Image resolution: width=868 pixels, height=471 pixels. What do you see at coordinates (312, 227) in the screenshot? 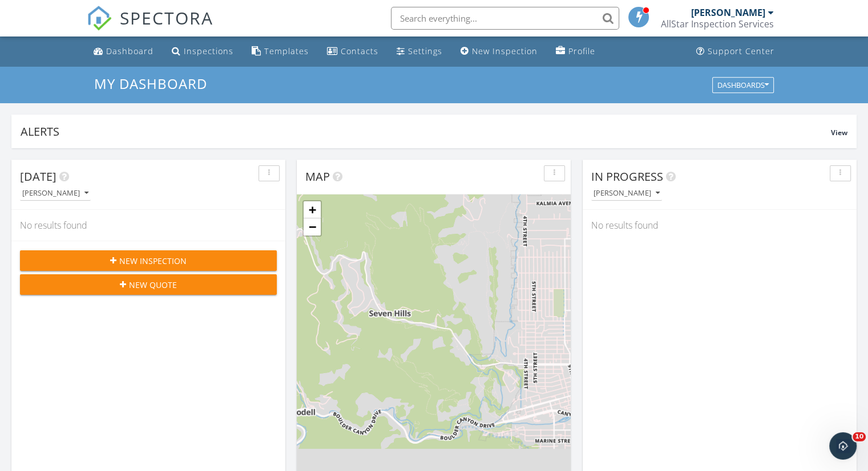
I see `a: Zoom out` at bounding box center [312, 227].